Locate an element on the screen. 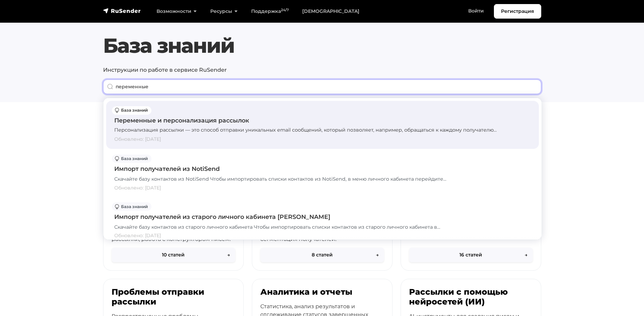 The width and height of the screenshot is (644, 316). a: Возможности is located at coordinates (177, 11).